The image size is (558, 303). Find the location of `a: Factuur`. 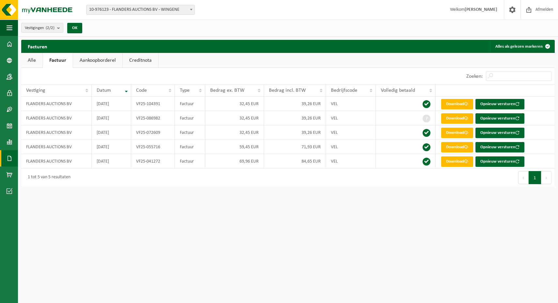

a: Factuur is located at coordinates (58, 60).